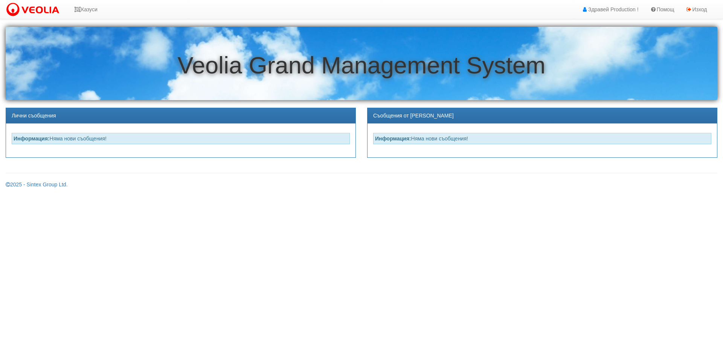  What do you see at coordinates (34, 10) in the screenshot?
I see `img: VeoliaLogo.png` at bounding box center [34, 10].